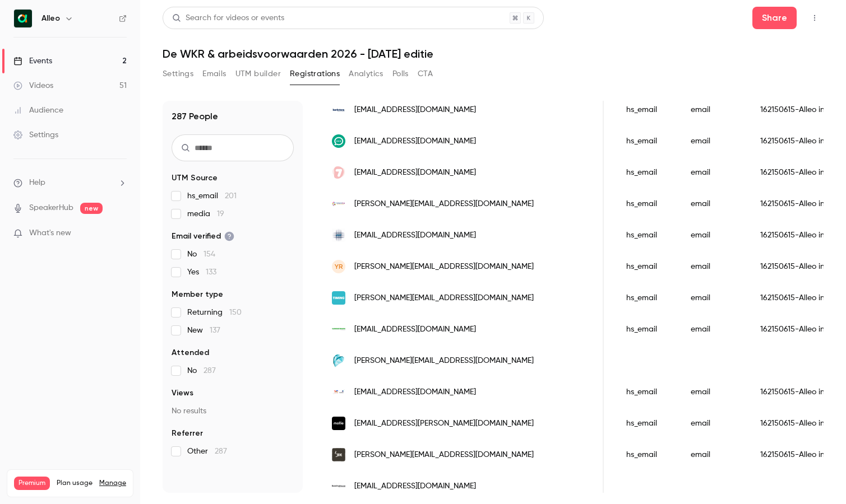 Image resolution: width=846 pixels, height=504 pixels. What do you see at coordinates (207, 451) in the screenshot?
I see `span: Other` at bounding box center [207, 451].